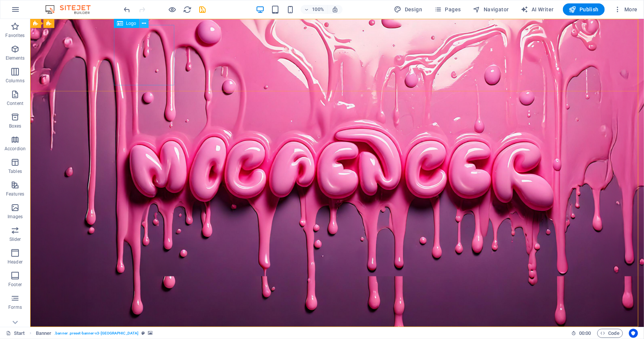  What do you see at coordinates (447, 9) in the screenshot?
I see `button: Pages` at bounding box center [447, 9].